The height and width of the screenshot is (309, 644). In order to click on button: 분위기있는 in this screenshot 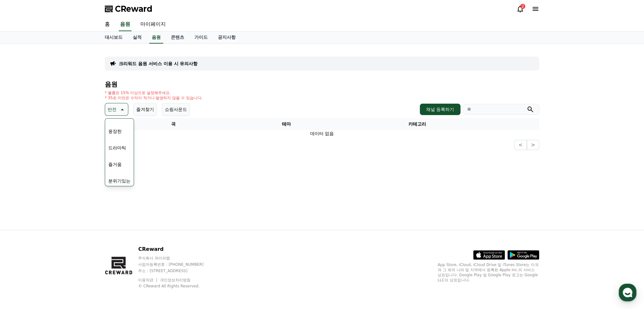, I will do `click(119, 181)`.